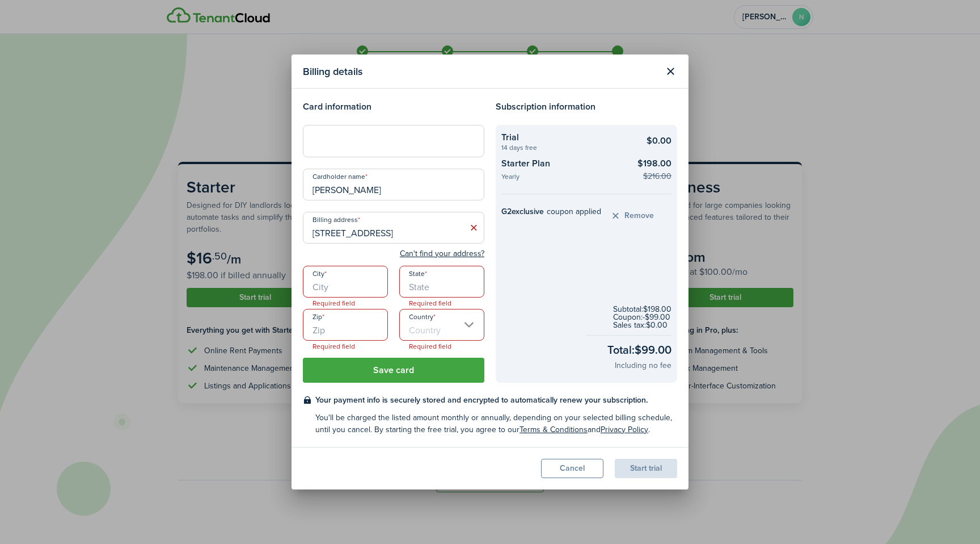 The height and width of the screenshot is (544, 980). I want to click on checkout-total-main: Total: $99.00, so click(639, 350).